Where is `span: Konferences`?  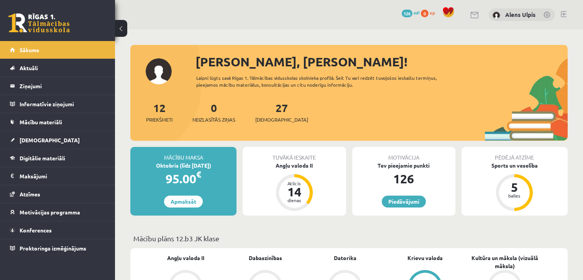 span: Konferences is located at coordinates (36, 230).